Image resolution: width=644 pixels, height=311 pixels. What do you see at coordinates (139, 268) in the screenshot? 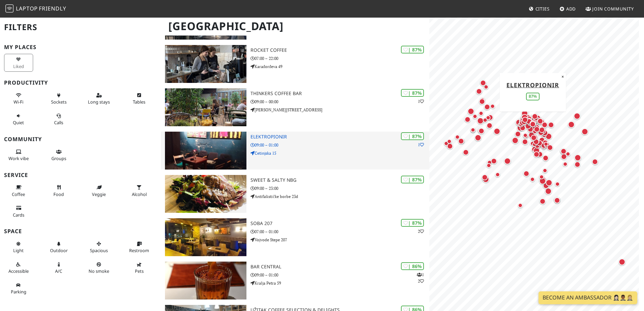
I see `button: Pets` at bounding box center [139, 268].